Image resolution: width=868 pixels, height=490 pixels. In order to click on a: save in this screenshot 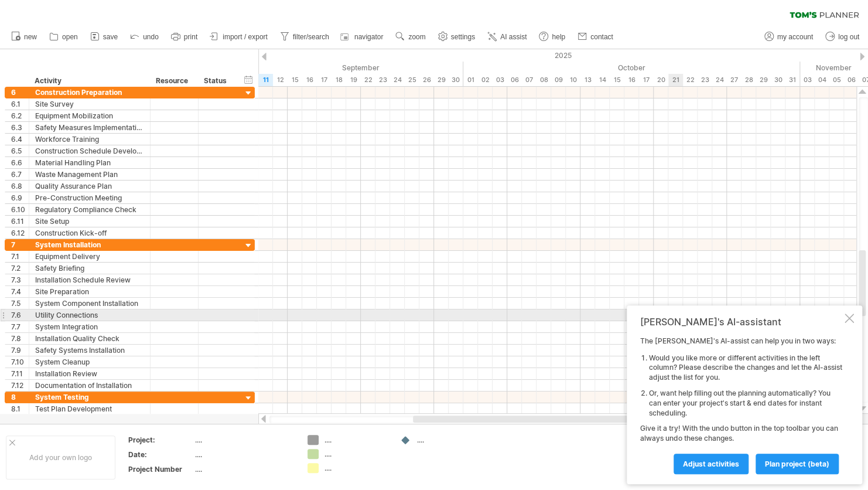, I will do `click(104, 37)`.